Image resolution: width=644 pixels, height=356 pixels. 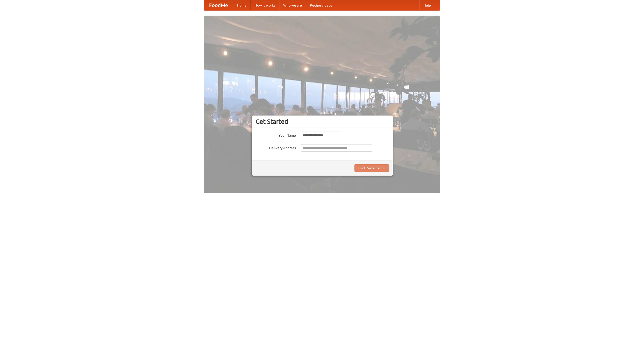 I want to click on a: Help, so click(x=427, y=5).